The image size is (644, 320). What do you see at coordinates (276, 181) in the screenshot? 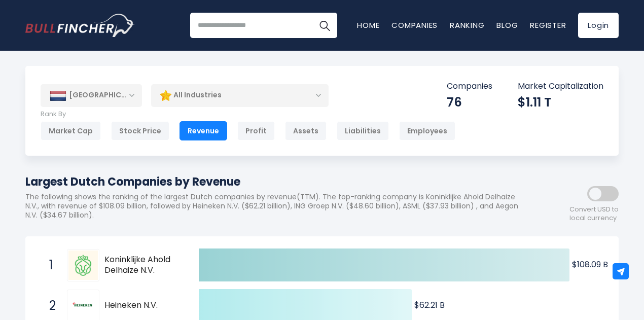
I see `h1: Largest Dutch Companies by Revenue` at bounding box center [276, 181].